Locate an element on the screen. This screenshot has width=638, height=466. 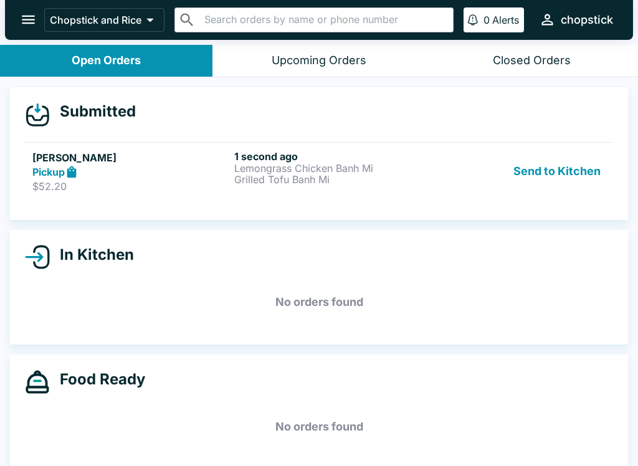
button: chopstick is located at coordinates (576, 19).